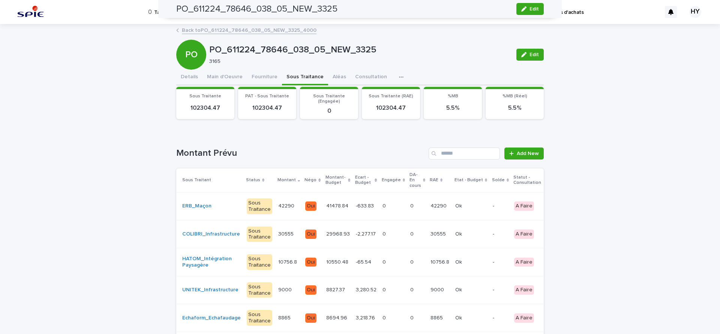 The image size is (720, 334). I want to click on p: -633.83, so click(365, 205).